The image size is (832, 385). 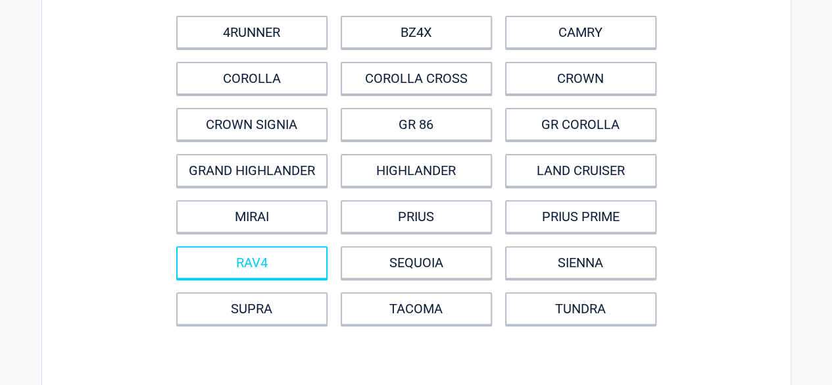 I want to click on a: GRAND HIGHLANDER, so click(x=252, y=170).